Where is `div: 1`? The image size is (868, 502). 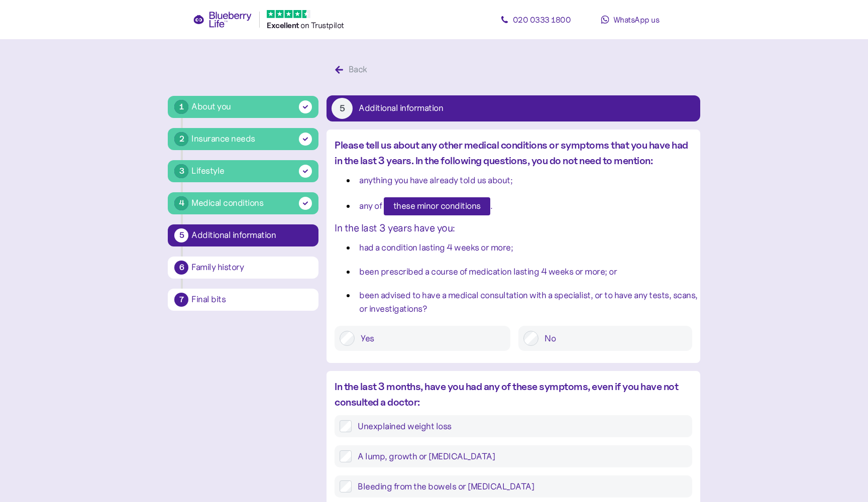 div: 1 is located at coordinates (181, 107).